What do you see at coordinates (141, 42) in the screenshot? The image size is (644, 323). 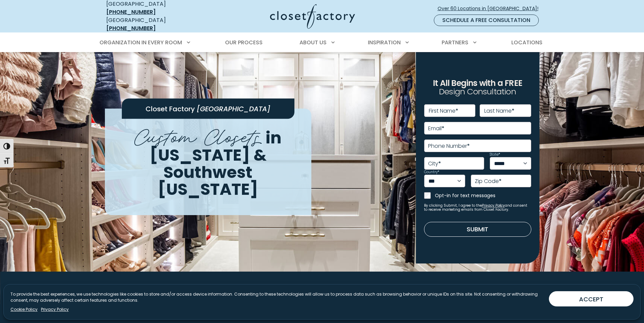 I see `span: Organization in Every Room` at bounding box center [141, 42].